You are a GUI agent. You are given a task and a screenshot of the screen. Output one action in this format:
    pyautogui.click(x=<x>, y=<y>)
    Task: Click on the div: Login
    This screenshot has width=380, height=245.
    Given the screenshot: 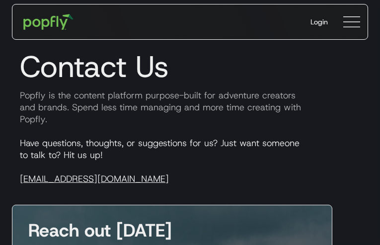 What is the action you would take?
    pyautogui.click(x=319, y=22)
    